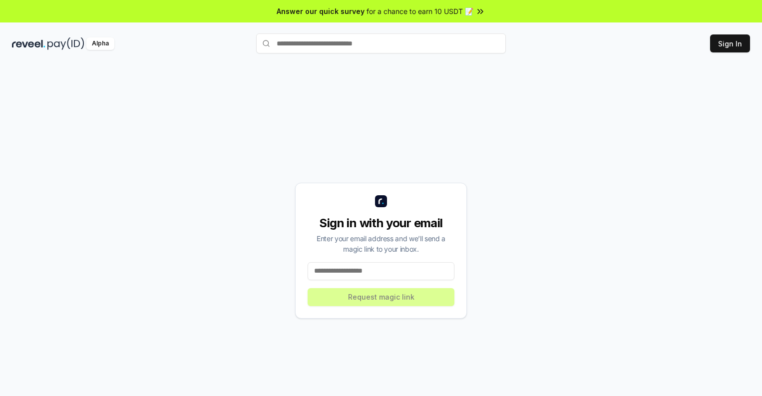 This screenshot has width=762, height=396. I want to click on button: Sign In, so click(731, 43).